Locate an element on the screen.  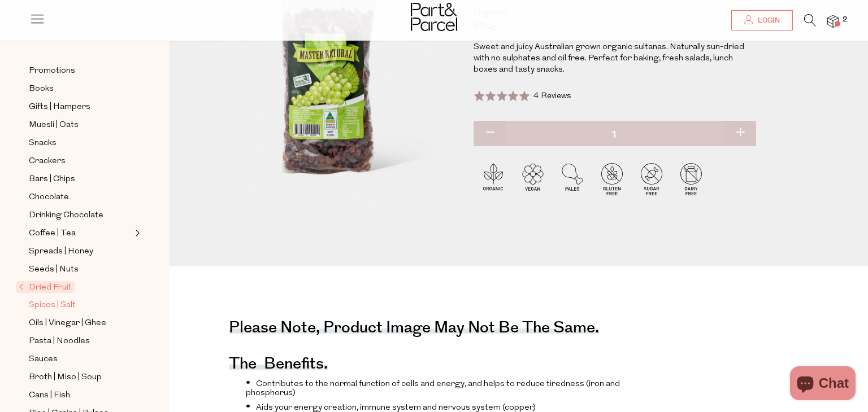
li: Contributes to the normal function of cells and energy, and helps to reduce tiredness (iron and p... is located at coordinates (435, 388).